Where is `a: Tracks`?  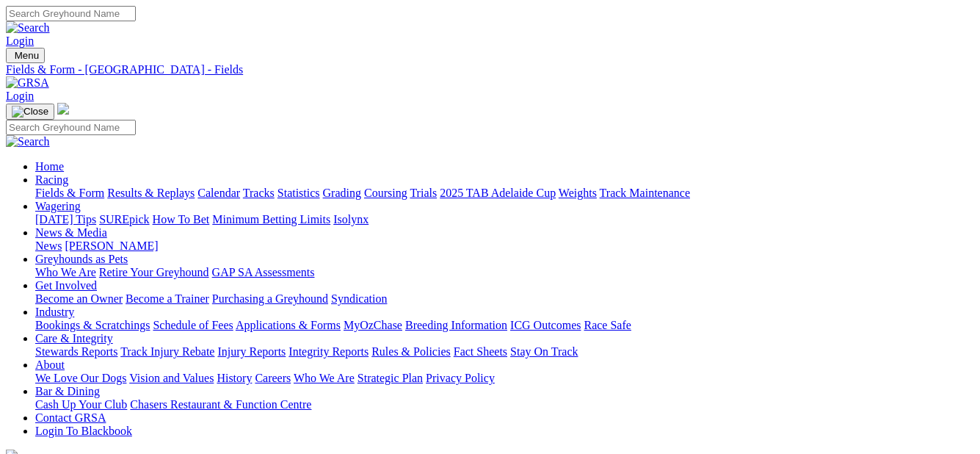
a: Tracks is located at coordinates (259, 193).